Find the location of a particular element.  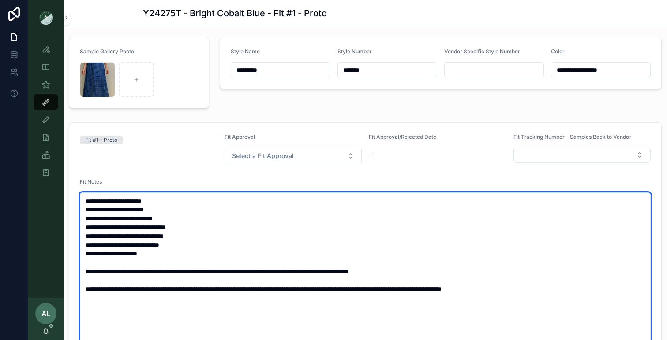

span: Vendor Specific Style Number is located at coordinates (482, 51).